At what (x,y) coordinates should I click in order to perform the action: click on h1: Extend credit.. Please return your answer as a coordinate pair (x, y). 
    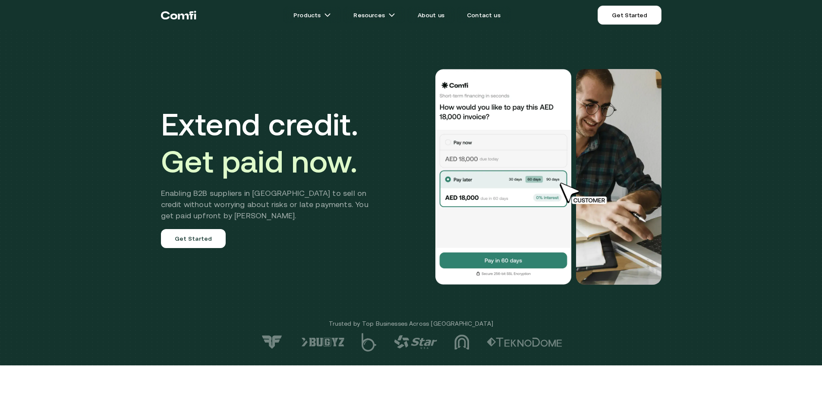
    Looking at the image, I should click on (271, 143).